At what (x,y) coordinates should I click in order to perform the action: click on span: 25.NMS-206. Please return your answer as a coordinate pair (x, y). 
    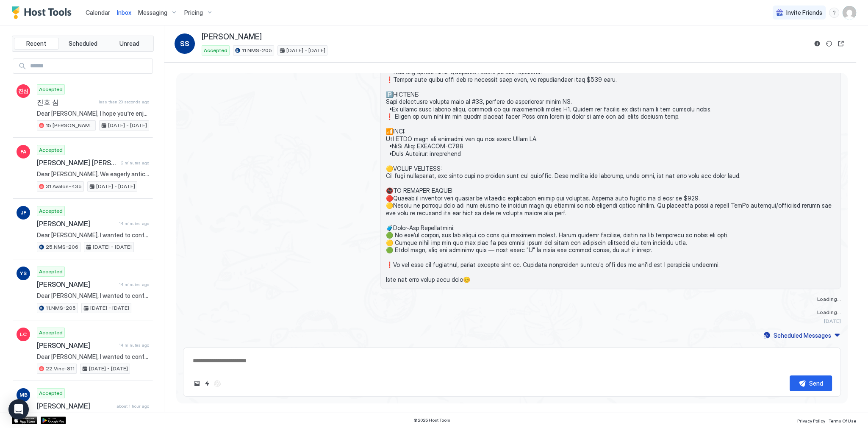
    Looking at the image, I should click on (62, 247).